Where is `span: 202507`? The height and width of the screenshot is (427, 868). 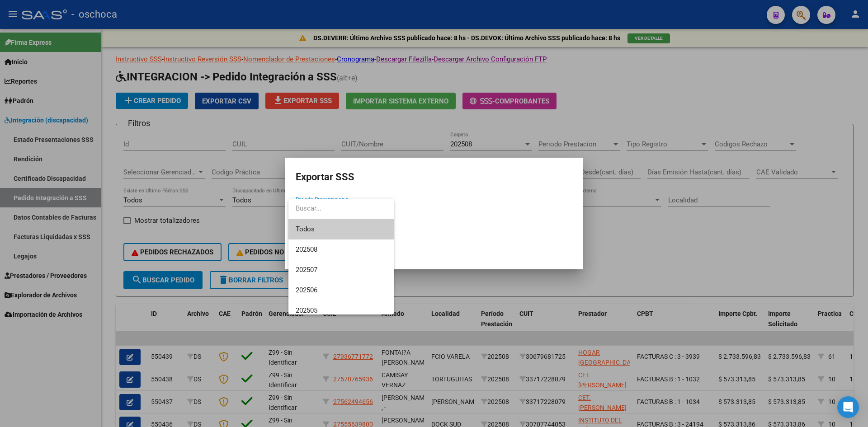
span: 202507 is located at coordinates (307, 270).